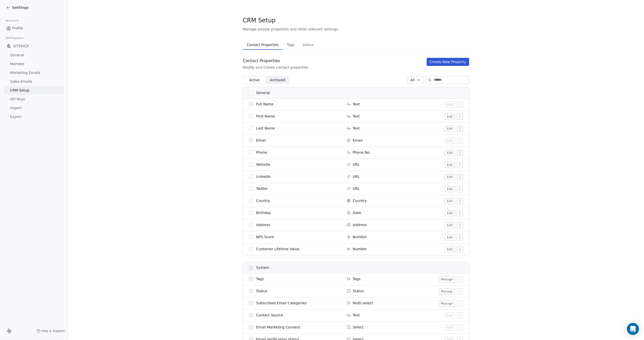 The image size is (644, 340). Describe the element at coordinates (363, 303) in the screenshot. I see `span: Multi-select` at that location.